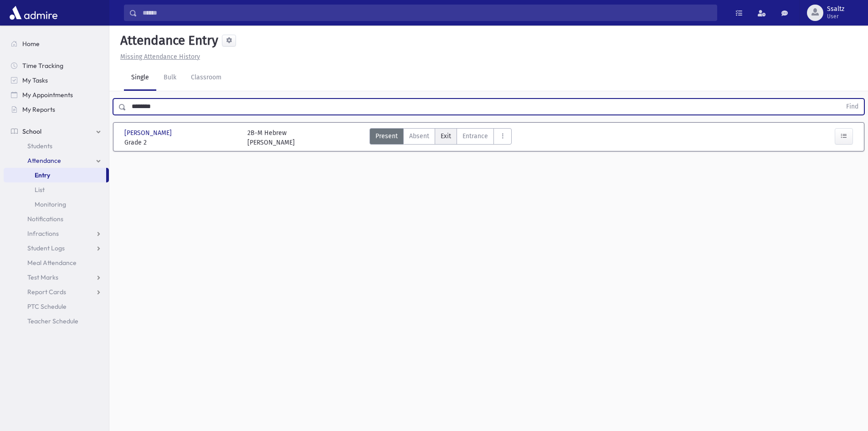  I want to click on a: Infractions, so click(56, 233).